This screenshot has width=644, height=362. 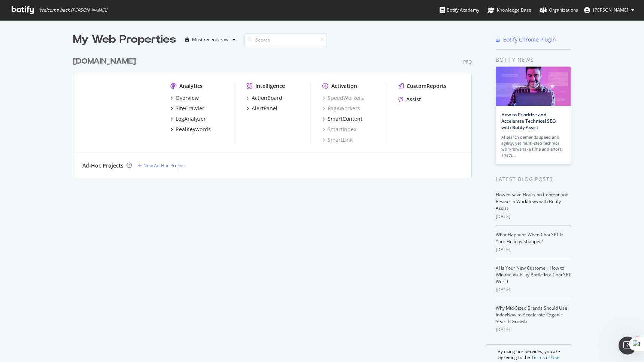 What do you see at coordinates (337, 140) in the screenshot?
I see `a: SmartLink` at bounding box center [337, 140].